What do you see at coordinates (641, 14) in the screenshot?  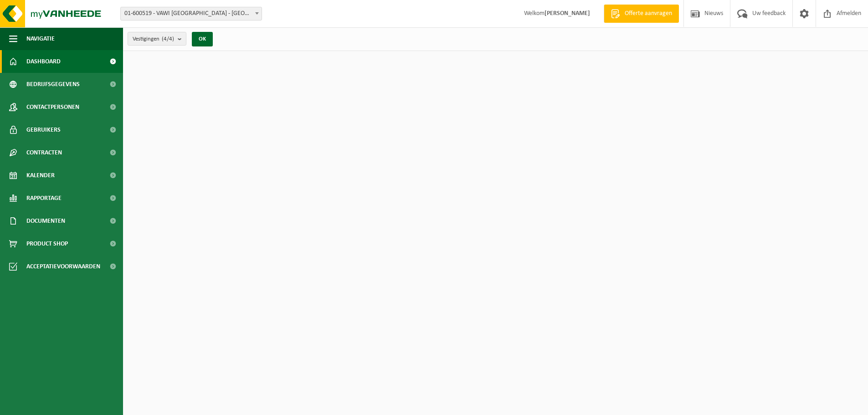 I see `a: Offerte aanvragen` at bounding box center [641, 14].